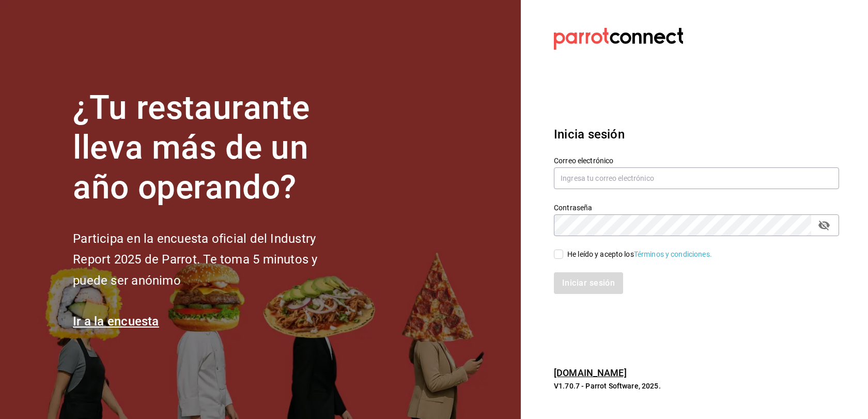  I want to click on label: Correo electrónico, so click(696, 161).